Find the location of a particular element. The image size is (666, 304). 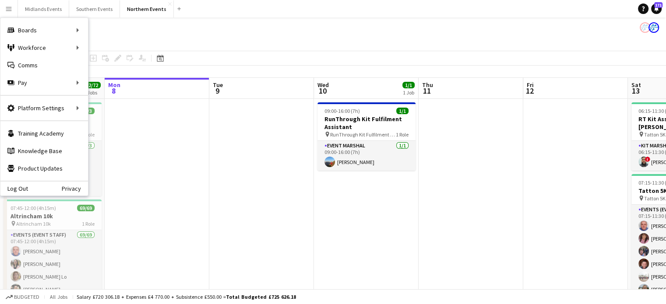

span: 07:45-12:00 (4h15m) is located at coordinates (33, 208).